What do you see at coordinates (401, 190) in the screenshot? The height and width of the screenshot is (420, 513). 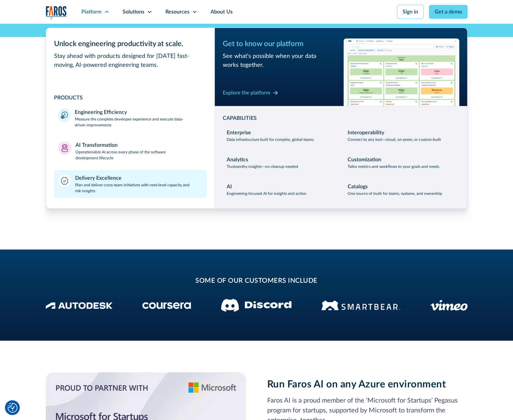 I see `a: CatalogsOne source of truth for teams, systems, and ownership` at bounding box center [401, 190].